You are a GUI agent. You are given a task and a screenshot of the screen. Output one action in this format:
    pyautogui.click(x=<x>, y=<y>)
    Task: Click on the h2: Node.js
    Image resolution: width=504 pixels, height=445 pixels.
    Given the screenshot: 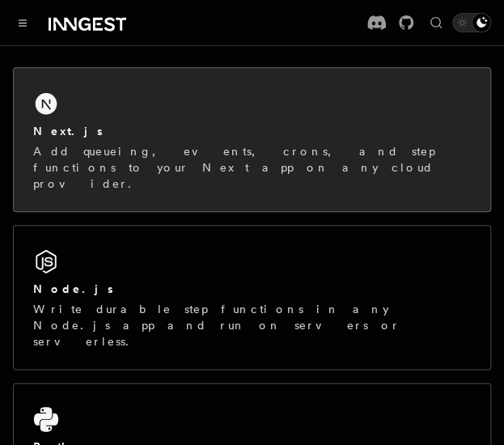 What is the action you would take?
    pyautogui.click(x=73, y=289)
    